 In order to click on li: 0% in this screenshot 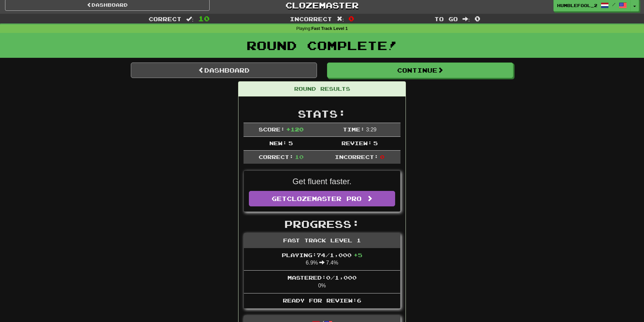, I will do `click(322, 281)`.